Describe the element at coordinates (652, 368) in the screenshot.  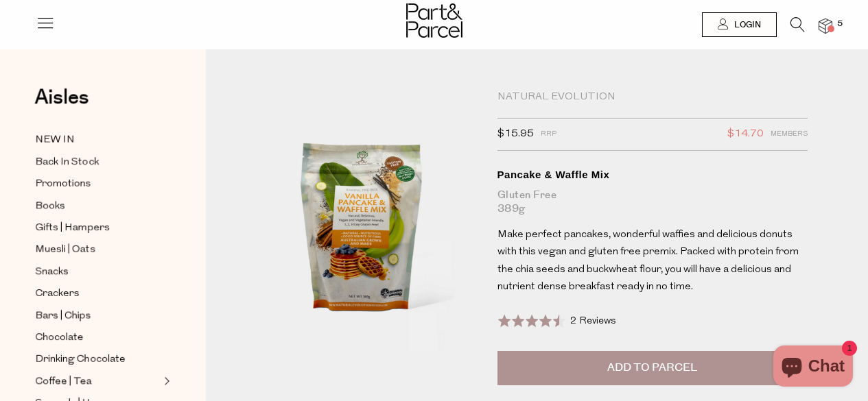
I see `button: Add to Parcel` at that location.